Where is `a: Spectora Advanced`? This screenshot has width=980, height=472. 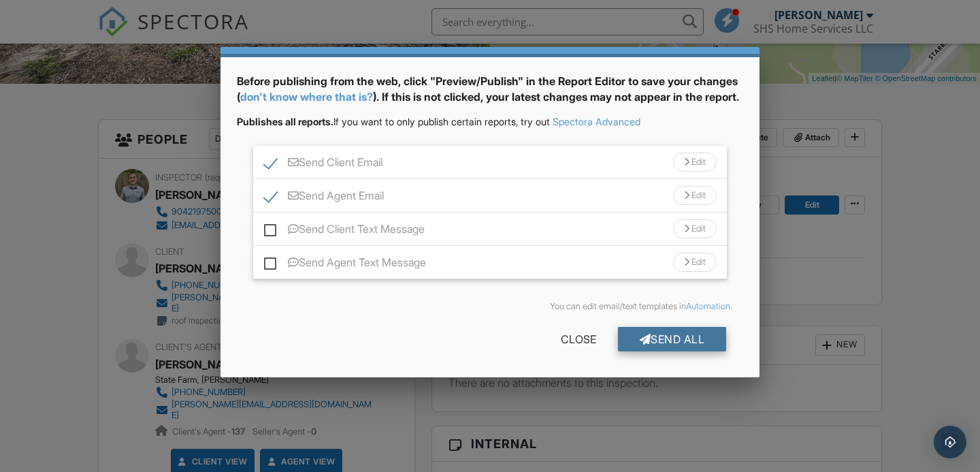 a: Spectora Advanced is located at coordinates (596, 121).